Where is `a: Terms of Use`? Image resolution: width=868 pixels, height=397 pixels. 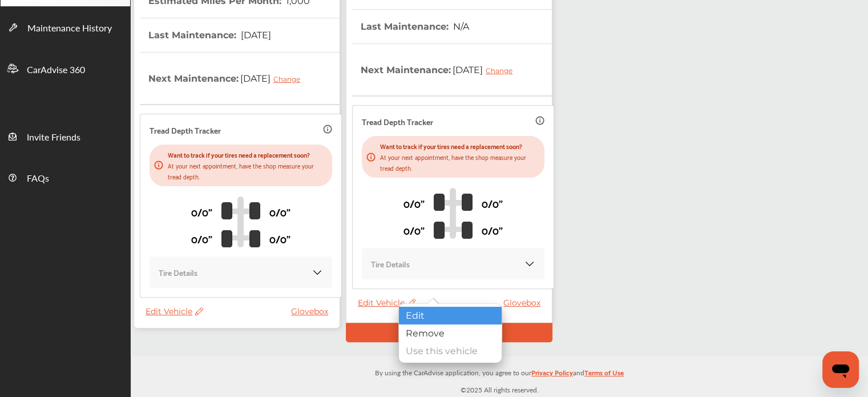 a: Terms of Use is located at coordinates (603, 375).